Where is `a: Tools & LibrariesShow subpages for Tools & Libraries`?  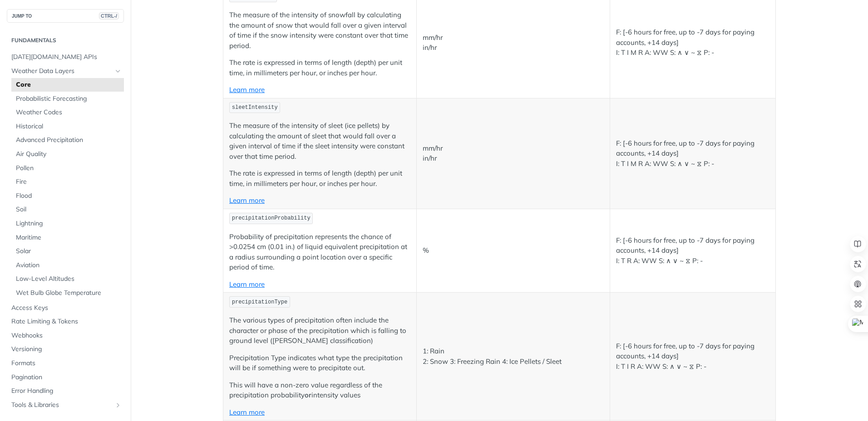
a: Tools & LibrariesShow subpages for Tools & Libraries is located at coordinates (65, 405).